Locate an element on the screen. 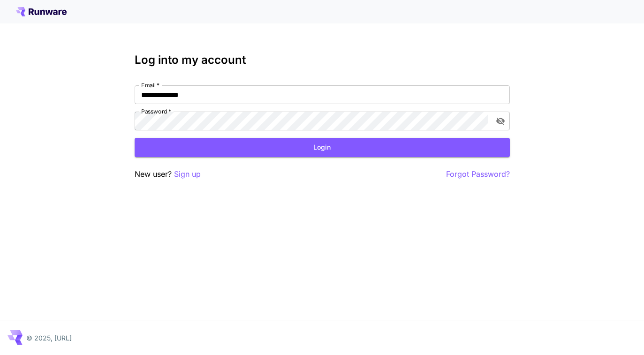 The height and width of the screenshot is (355, 644). button: Login is located at coordinates (322, 147).